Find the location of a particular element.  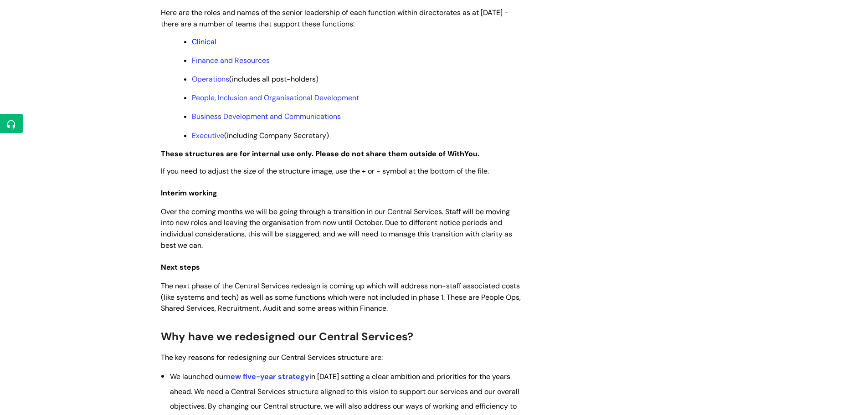

a: Executive is located at coordinates (208, 135).